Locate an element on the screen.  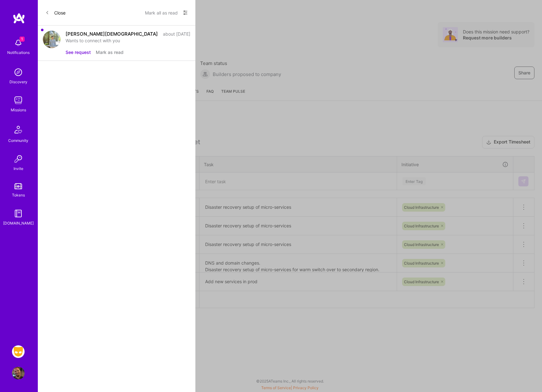
button: See request is located at coordinates (78, 52).